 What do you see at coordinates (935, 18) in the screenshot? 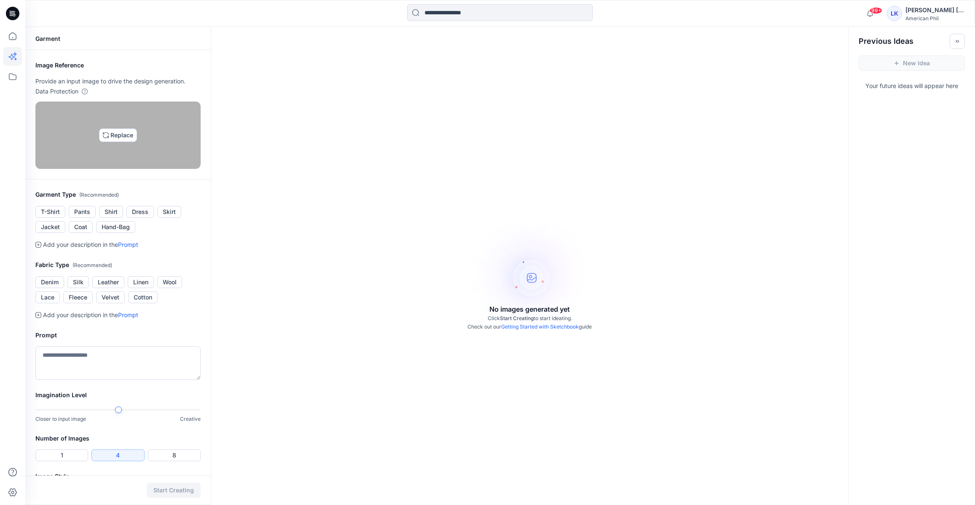
I see `div: American Phil` at bounding box center [935, 18].